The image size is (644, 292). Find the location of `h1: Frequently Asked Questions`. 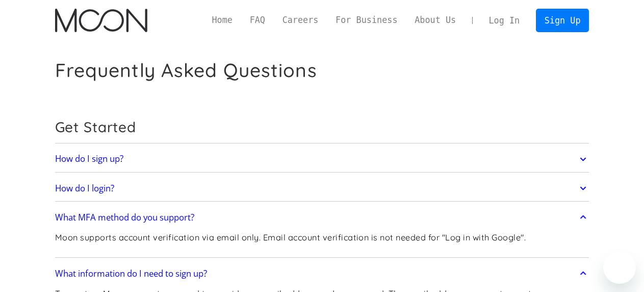

h1: Frequently Asked Questions is located at coordinates (186, 70).